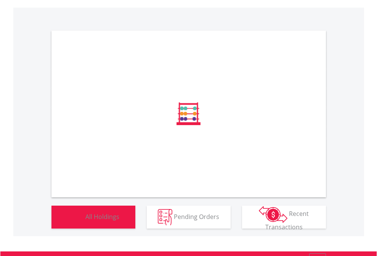 This screenshot has width=377, height=256. Describe the element at coordinates (93, 217) in the screenshot. I see `button: All Holdings` at that location.